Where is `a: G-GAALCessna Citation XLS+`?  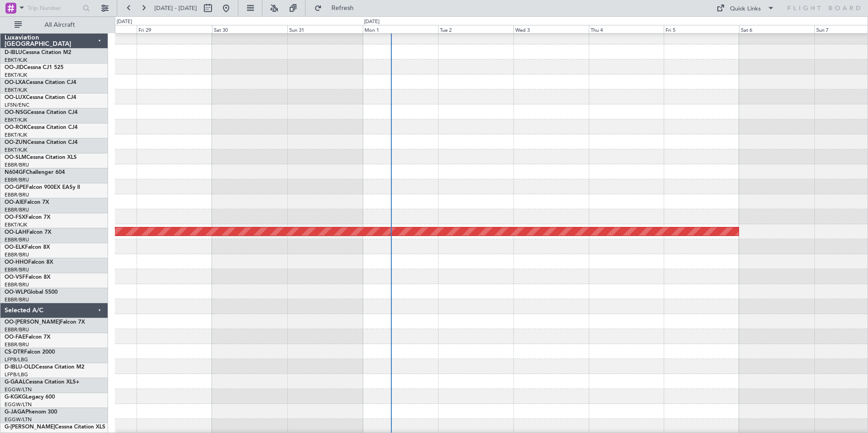
a: G-GAALCessna Citation XLS+ is located at coordinates (42, 382).